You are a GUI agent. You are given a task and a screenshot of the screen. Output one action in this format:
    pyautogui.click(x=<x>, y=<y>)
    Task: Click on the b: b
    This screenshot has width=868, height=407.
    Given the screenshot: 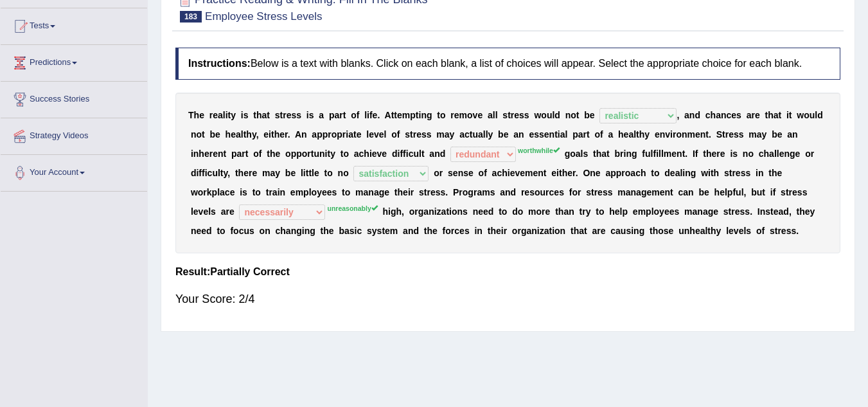 What is the action you would take?
    pyautogui.click(x=212, y=134)
    